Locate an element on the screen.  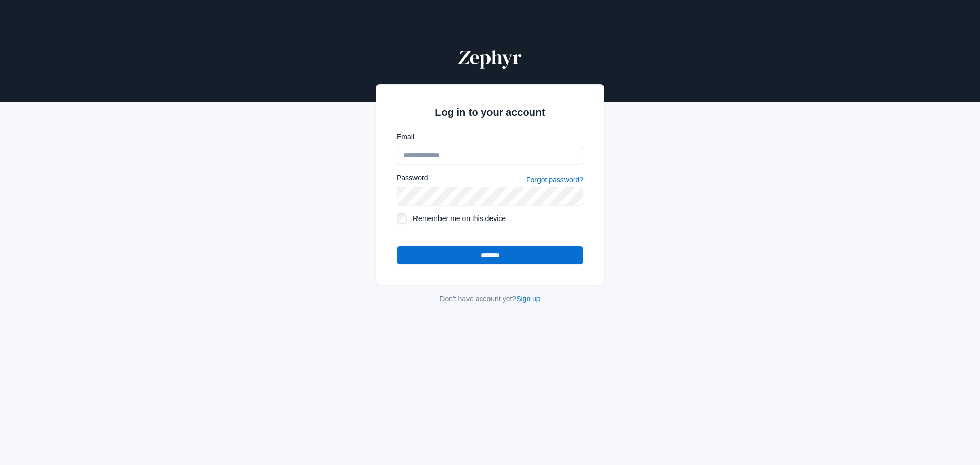
label: Password is located at coordinates (412, 178).